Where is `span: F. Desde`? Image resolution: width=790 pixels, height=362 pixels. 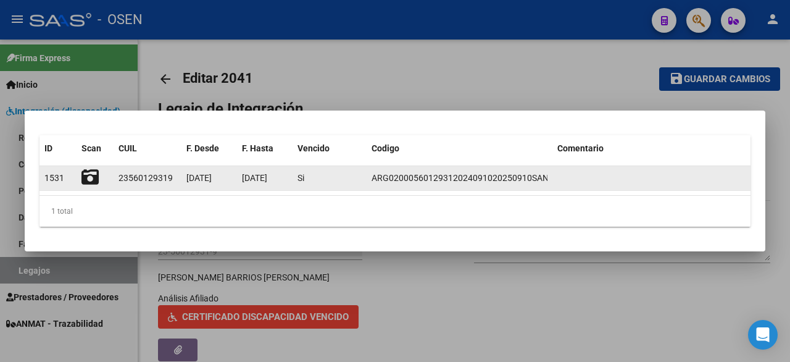 span: F. Desde is located at coordinates (203, 148).